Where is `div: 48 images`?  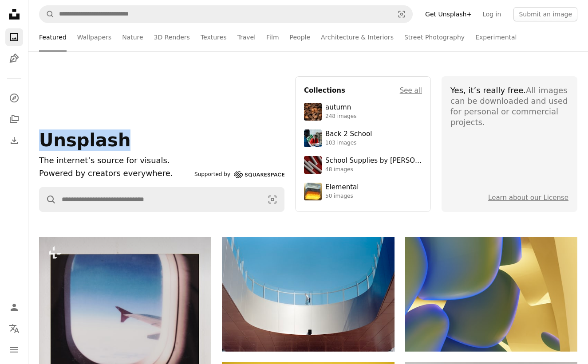
div: 48 images is located at coordinates (374, 170).